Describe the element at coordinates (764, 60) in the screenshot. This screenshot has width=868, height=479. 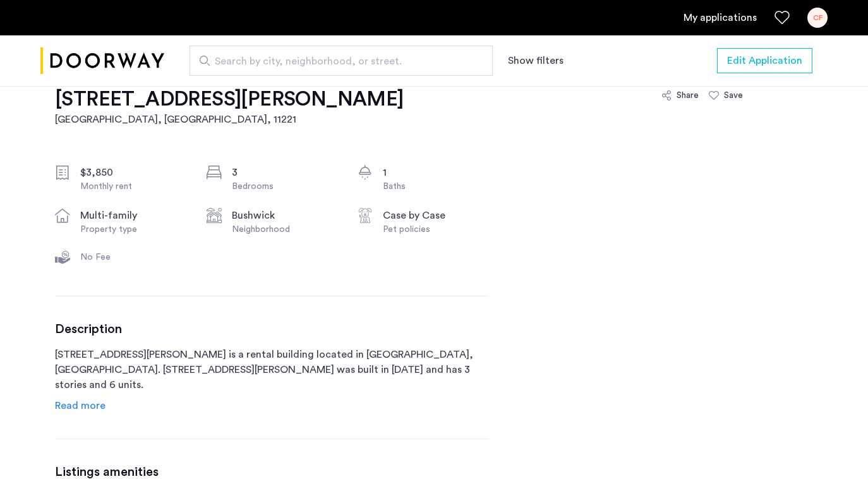
I see `span: Edit Application` at that location.